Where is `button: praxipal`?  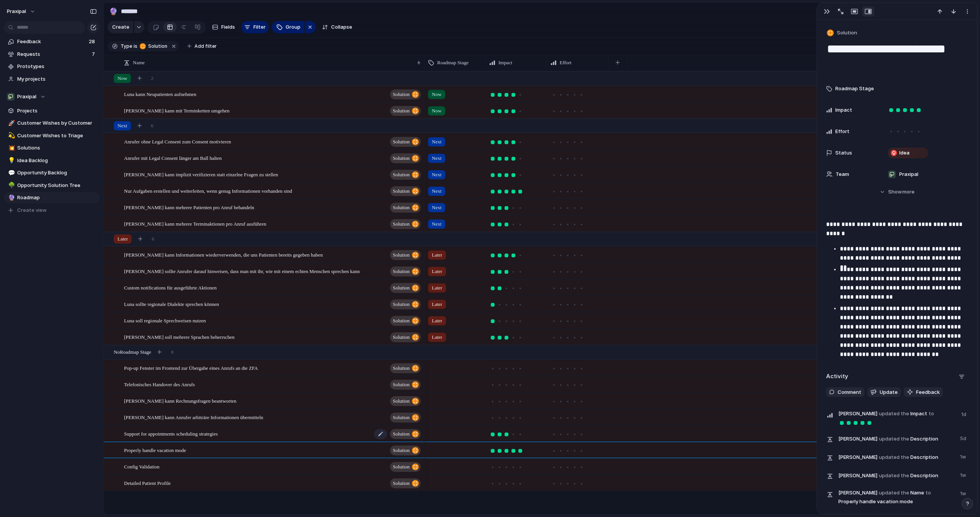 button: praxipal is located at coordinates (21, 12).